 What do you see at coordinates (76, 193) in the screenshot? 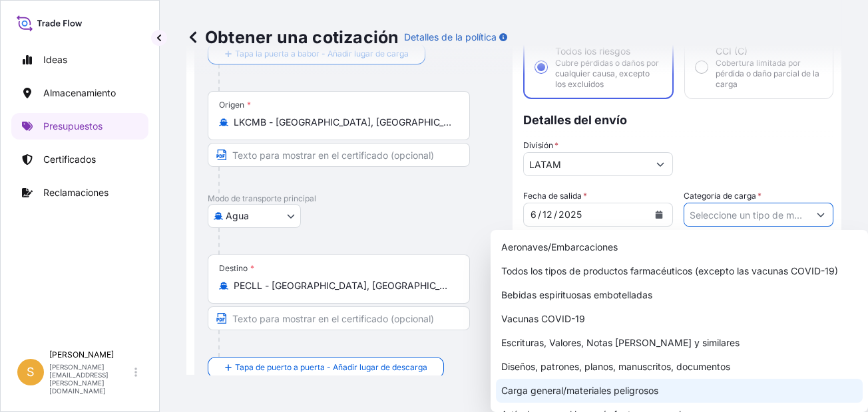
I see `p: Reclamaciones` at bounding box center [76, 193].